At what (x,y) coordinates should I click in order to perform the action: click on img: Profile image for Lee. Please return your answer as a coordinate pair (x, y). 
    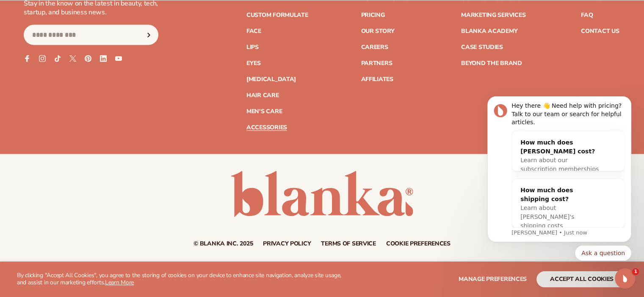
    Looking at the image, I should click on (26, 34).